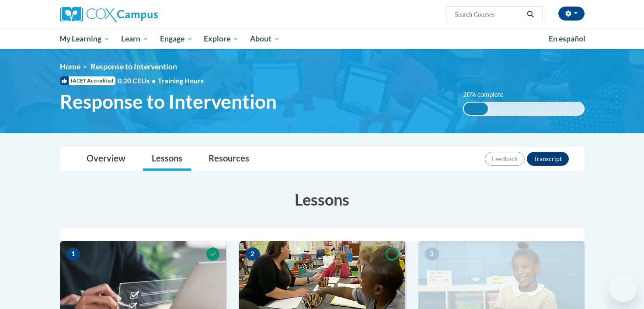 The height and width of the screenshot is (309, 644). What do you see at coordinates (135, 39) in the screenshot?
I see `span: Learn` at bounding box center [135, 39].